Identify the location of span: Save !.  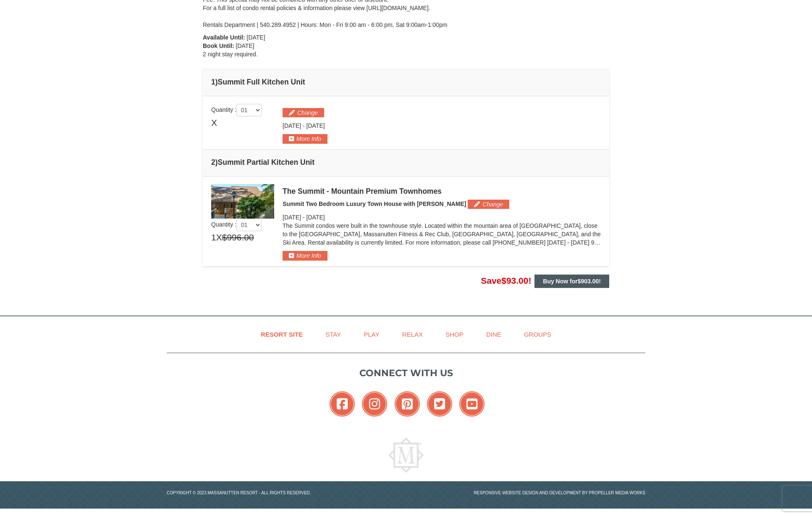
(506, 280).